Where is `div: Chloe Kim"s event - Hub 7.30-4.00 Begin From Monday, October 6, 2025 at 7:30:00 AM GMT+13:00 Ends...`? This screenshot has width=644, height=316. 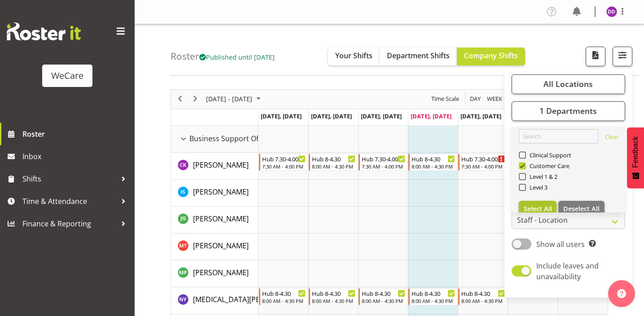
div: Chloe Kim"s event - Hub 7.30-4.00 Begin From Monday, October 6, 2025 at 7:30:00 AM GMT+13:00 Ends... is located at coordinates (283, 162).